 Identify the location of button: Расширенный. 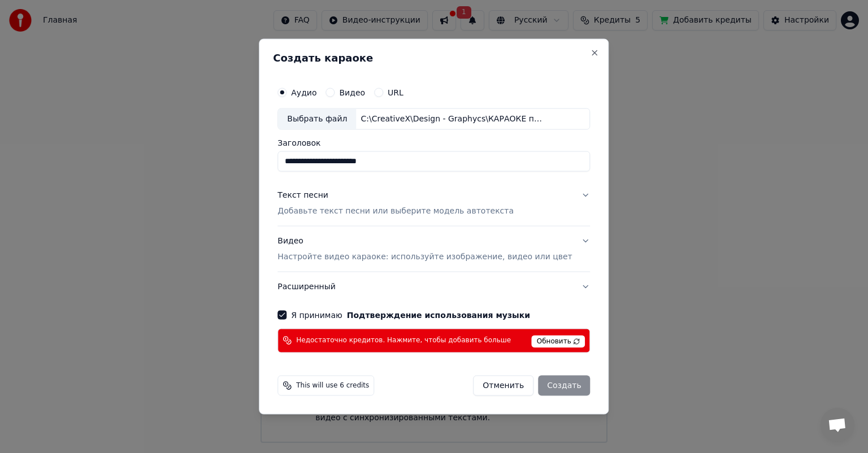
(433, 286).